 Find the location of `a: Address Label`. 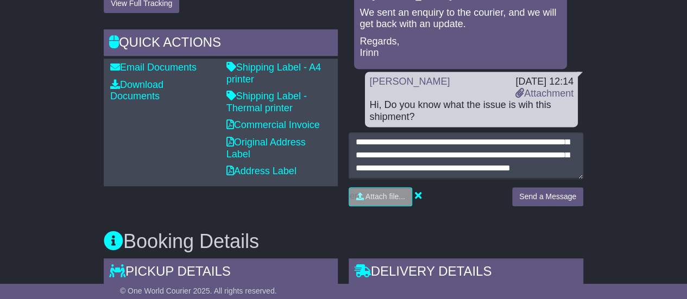

a: Address Label is located at coordinates (261, 171).